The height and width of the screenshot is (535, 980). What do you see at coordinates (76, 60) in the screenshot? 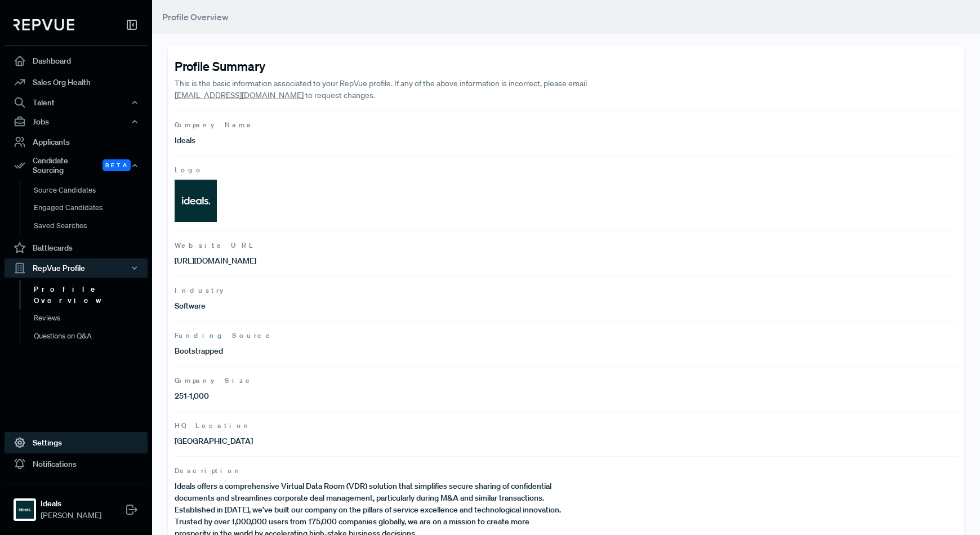
I see `a: Dashboard` at bounding box center [76, 60].